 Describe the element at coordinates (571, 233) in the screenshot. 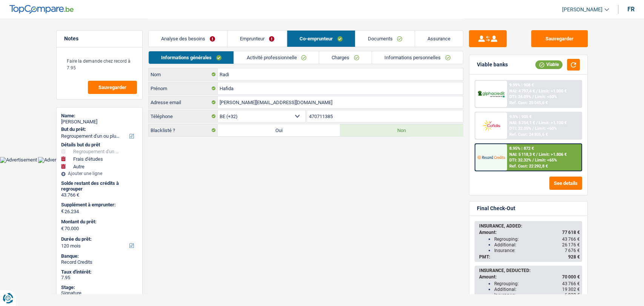

I see `span: 77 618 €` at that location.